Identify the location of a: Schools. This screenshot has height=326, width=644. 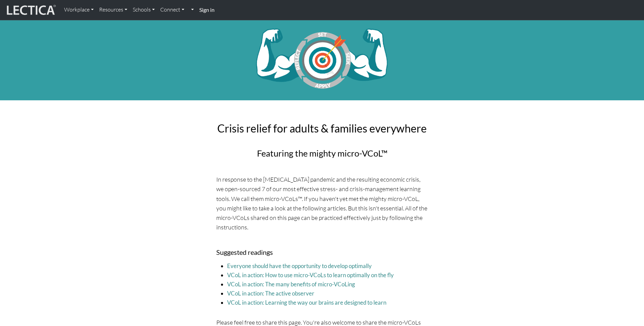
(143, 10).